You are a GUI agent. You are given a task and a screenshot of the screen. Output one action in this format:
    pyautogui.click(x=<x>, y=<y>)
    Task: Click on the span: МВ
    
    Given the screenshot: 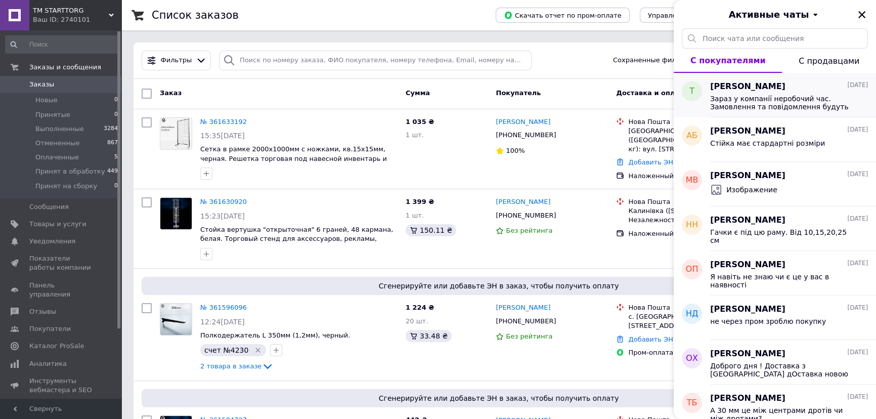 What is the action you would take?
    pyautogui.click(x=692, y=180)
    